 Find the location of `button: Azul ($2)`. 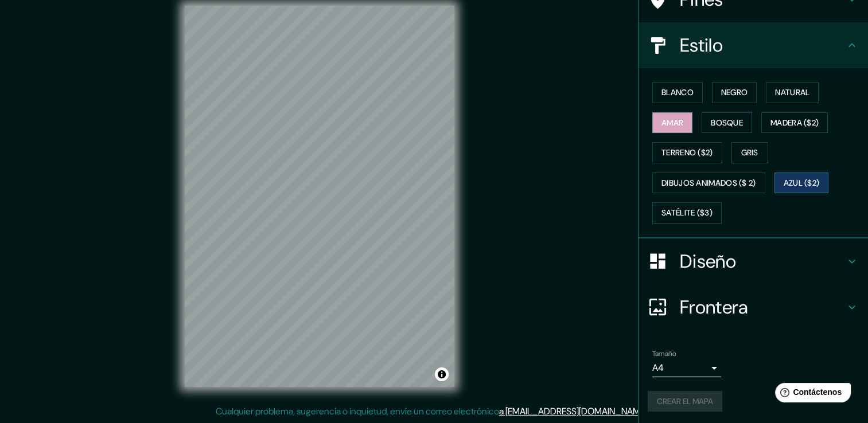

button: Azul ($2) is located at coordinates (802, 183).